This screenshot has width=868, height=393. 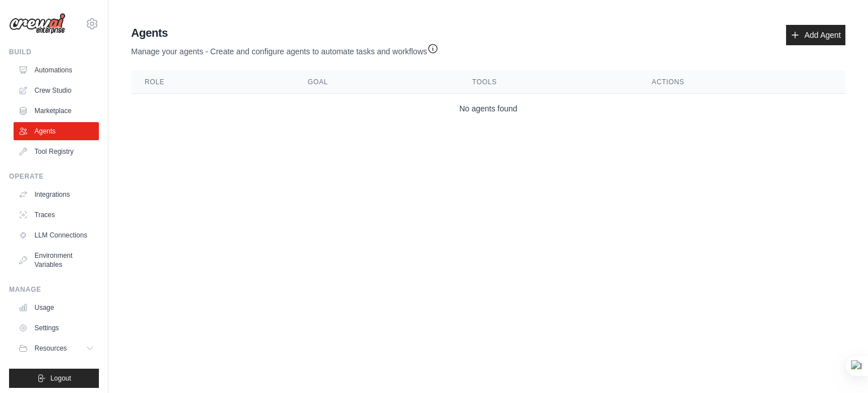 I want to click on th: Tools, so click(x=549, y=82).